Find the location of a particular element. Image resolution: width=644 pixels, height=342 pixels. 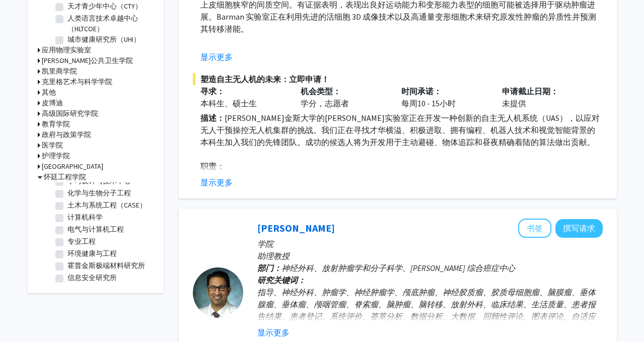

font: 凯里商学院 is located at coordinates (60, 71).